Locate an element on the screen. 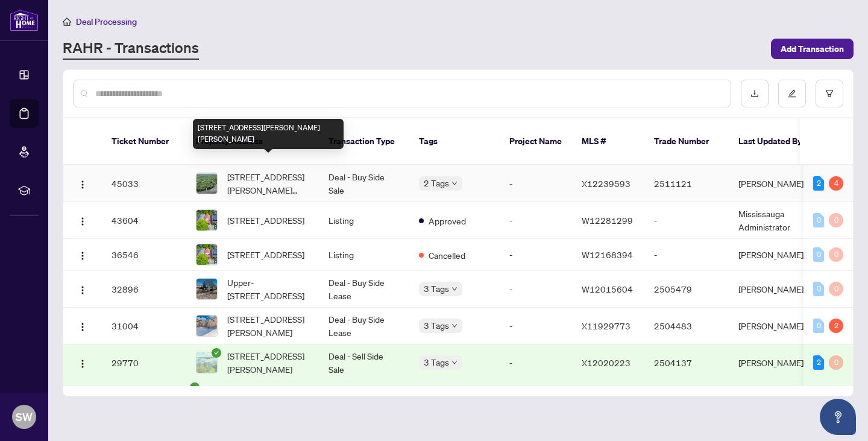 The width and height of the screenshot is (868, 441). button: filter is located at coordinates (829, 94).